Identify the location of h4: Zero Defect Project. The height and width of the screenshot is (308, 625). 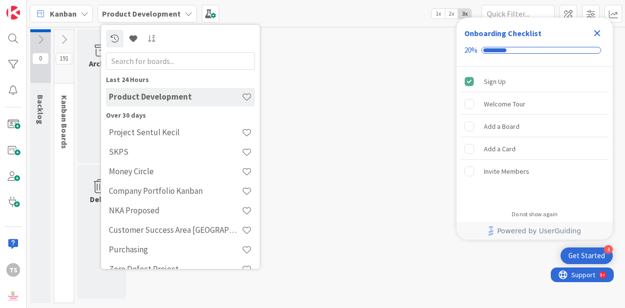
(175, 269).